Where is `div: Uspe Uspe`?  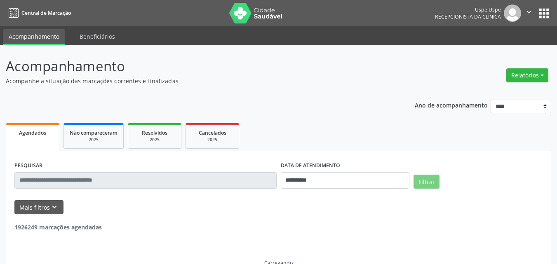
div: Uspe Uspe is located at coordinates (468, 9).